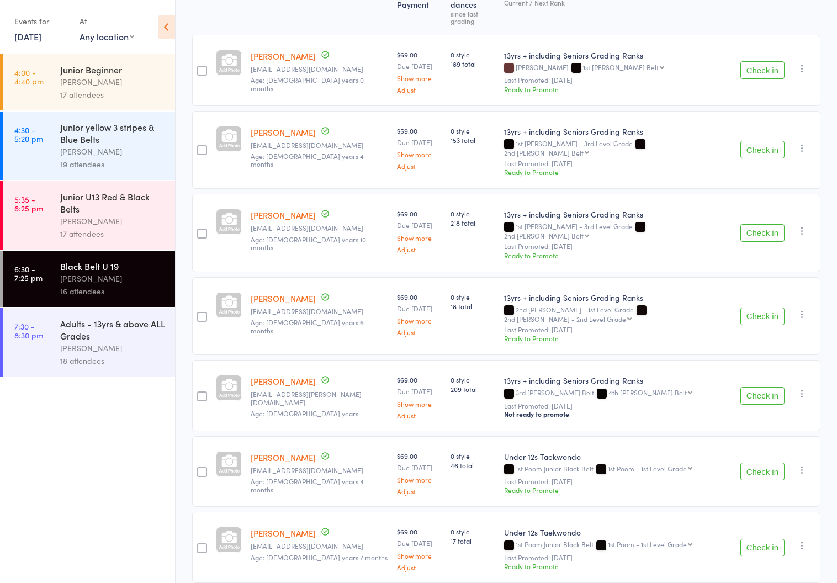 The image size is (837, 583). I want to click on small: swalteritunes@gmail.com, so click(319, 69).